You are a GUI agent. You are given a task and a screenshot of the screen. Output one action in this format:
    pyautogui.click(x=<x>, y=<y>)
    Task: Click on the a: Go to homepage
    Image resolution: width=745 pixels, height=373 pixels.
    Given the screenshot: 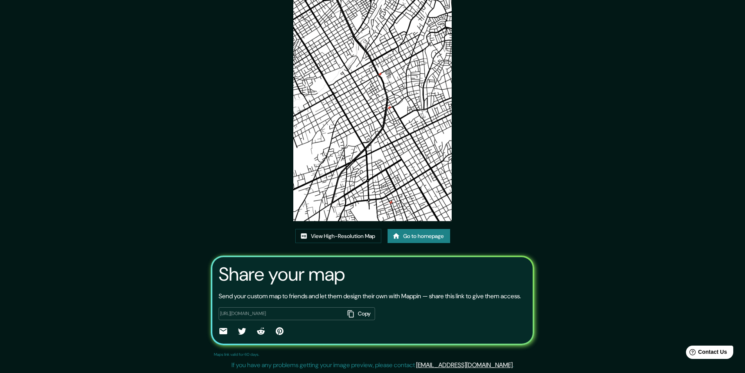 What is the action you would take?
    pyautogui.click(x=419, y=236)
    